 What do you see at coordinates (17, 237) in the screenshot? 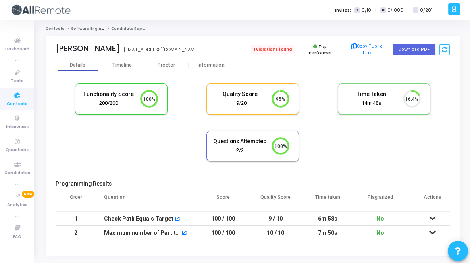
I see `span: FAQ` at bounding box center [17, 237].